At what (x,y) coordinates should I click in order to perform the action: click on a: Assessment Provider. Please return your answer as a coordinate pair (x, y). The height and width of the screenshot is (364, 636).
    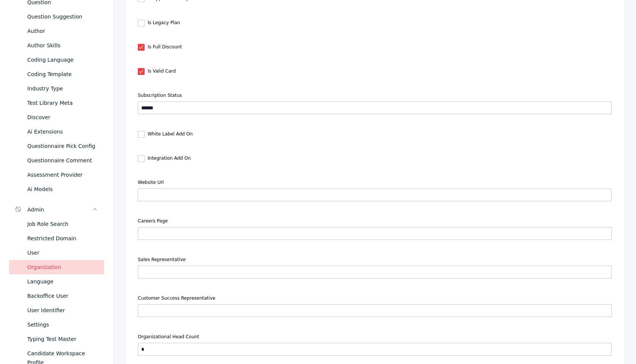
    Looking at the image, I should click on (56, 175).